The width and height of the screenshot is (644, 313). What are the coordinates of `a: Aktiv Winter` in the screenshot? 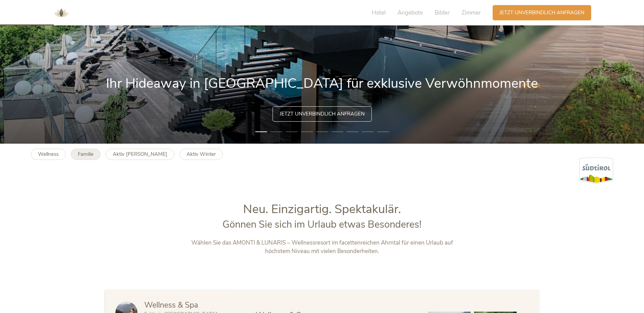 It's located at (201, 154).